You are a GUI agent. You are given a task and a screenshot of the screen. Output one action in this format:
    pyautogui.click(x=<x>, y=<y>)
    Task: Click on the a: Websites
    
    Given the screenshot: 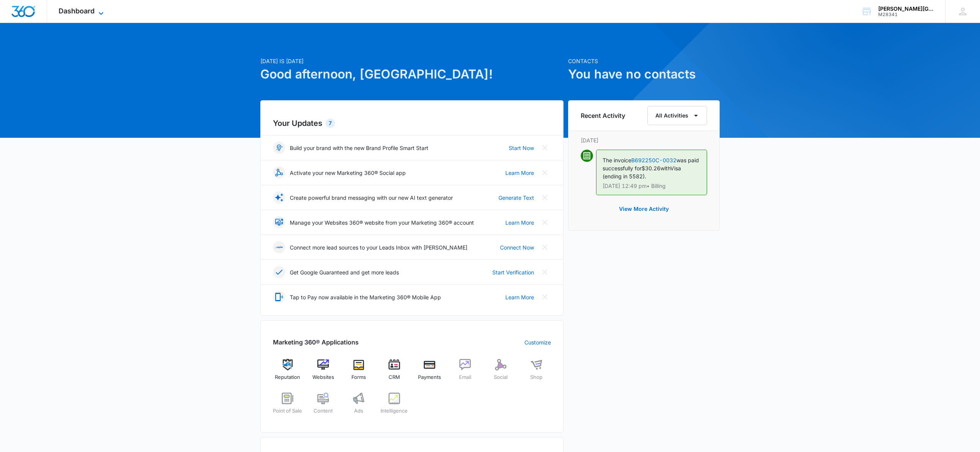 What is the action you would take?
    pyautogui.click(x=323, y=373)
    